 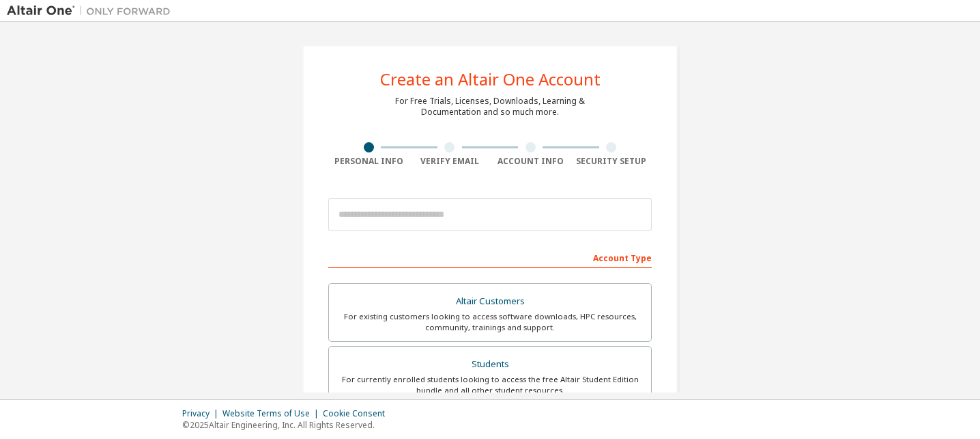 What do you see at coordinates (273, 413) in the screenshot?
I see `div: Website Terms of Use` at bounding box center [273, 413].